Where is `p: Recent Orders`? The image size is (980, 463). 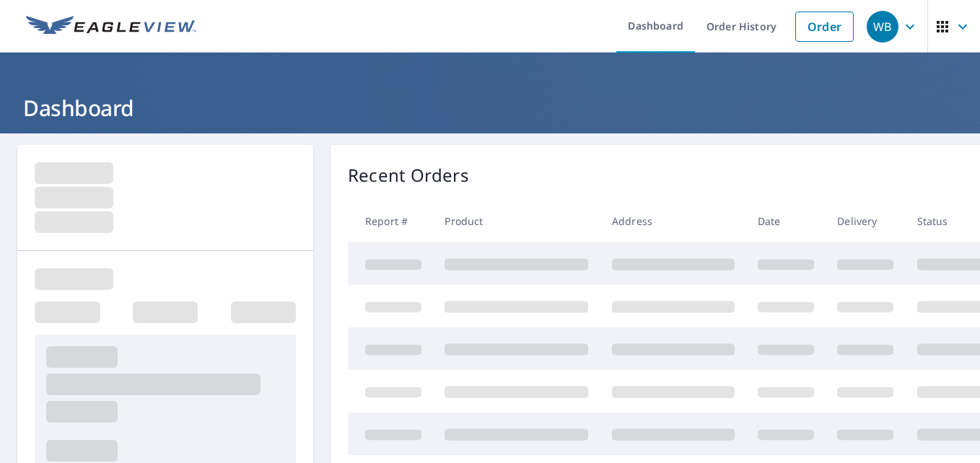
p: Recent Orders is located at coordinates (408, 175).